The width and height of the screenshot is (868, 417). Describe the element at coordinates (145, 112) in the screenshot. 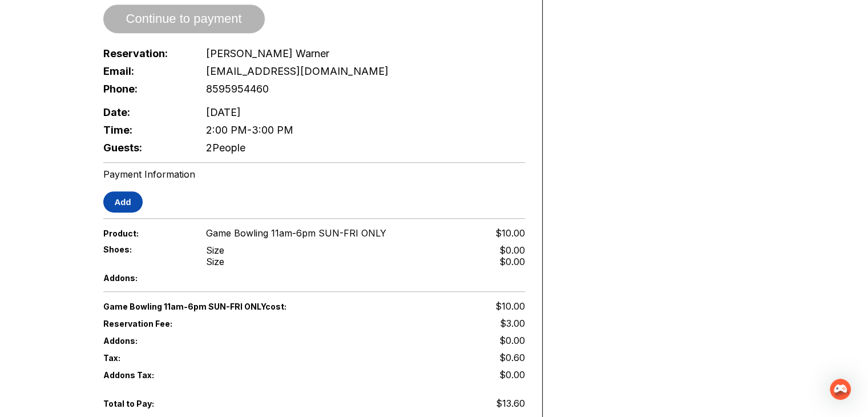

I see `span: Date:` at that location.